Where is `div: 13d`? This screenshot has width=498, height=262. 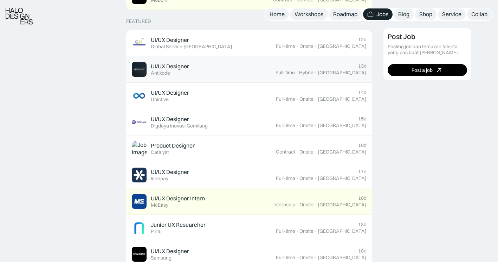 div: 13d is located at coordinates (362, 66).